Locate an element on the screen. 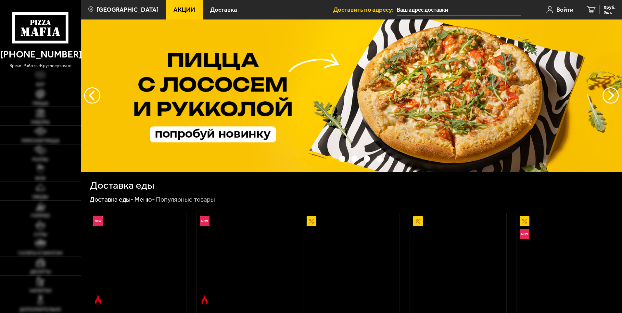 The width and height of the screenshot is (622, 313). span: Десерты is located at coordinates (40, 272).